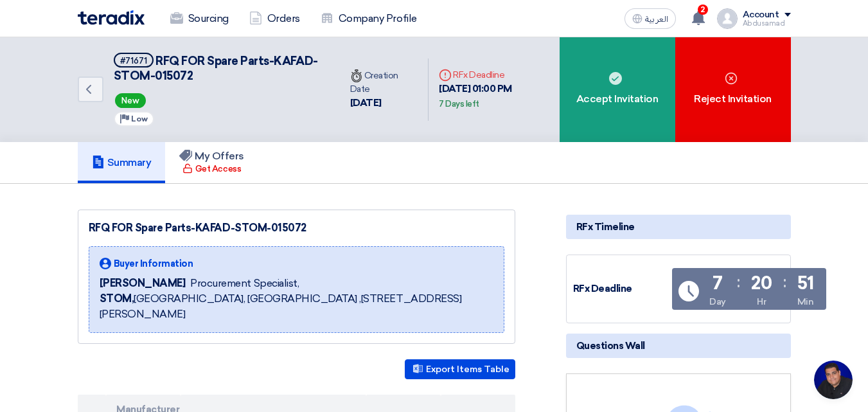  What do you see at coordinates (761, 15) in the screenshot?
I see `div: Account` at bounding box center [761, 15].